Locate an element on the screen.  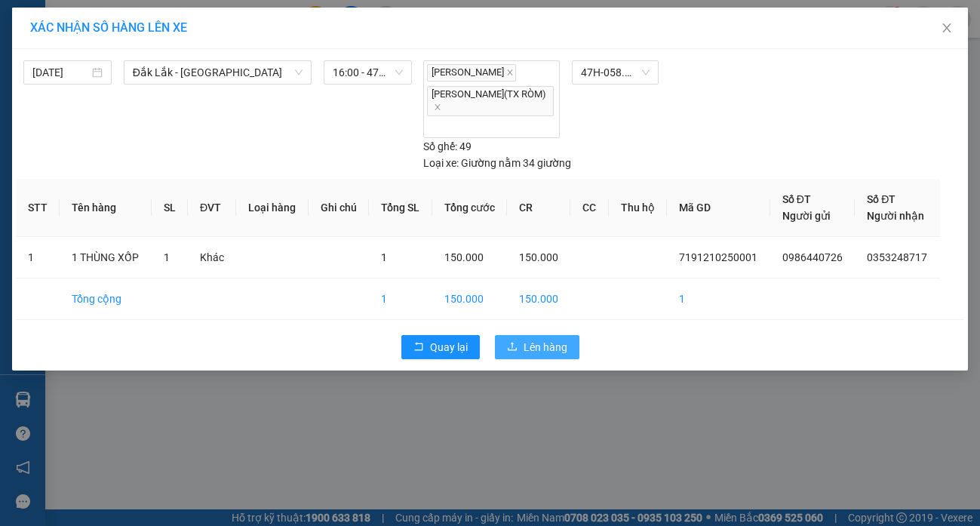
th: CC is located at coordinates (589, 207).